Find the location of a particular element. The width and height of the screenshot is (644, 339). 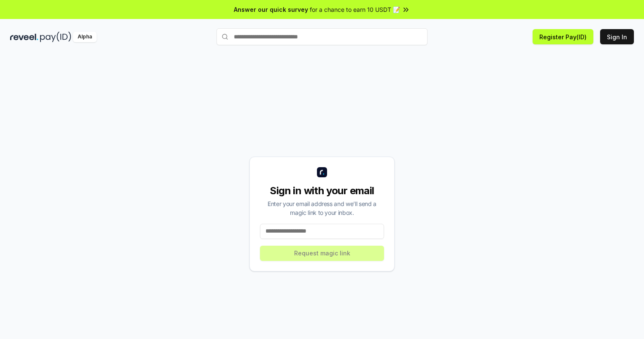

img: pay_id is located at coordinates (56, 36).